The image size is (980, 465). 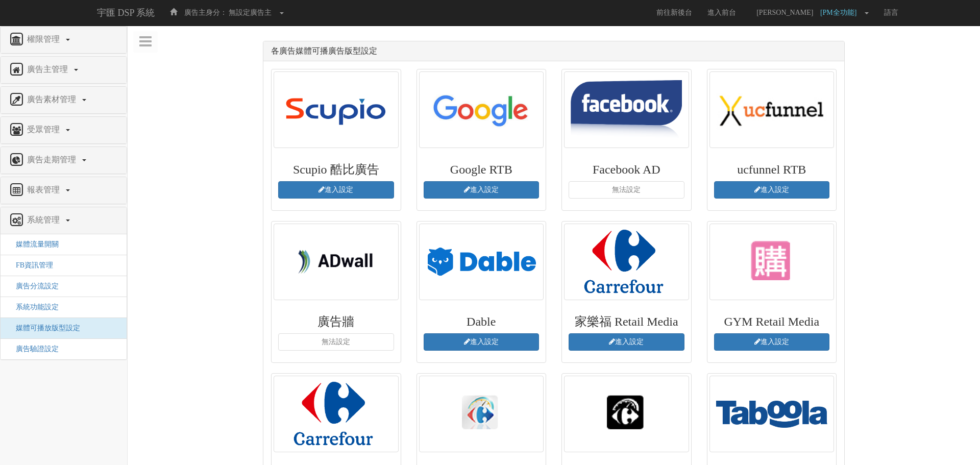 What do you see at coordinates (63, 220) in the screenshot?
I see `a: 系統管理` at bounding box center [63, 220].